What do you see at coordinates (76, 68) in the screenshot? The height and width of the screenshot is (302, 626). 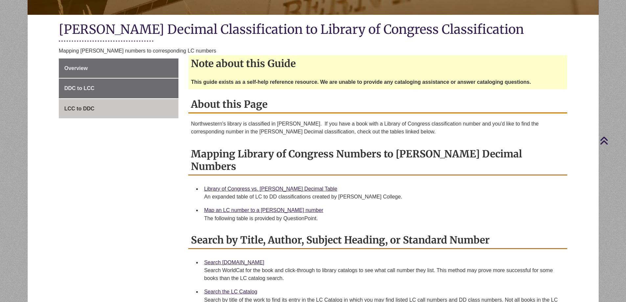 I see `span: Overview` at bounding box center [76, 68].